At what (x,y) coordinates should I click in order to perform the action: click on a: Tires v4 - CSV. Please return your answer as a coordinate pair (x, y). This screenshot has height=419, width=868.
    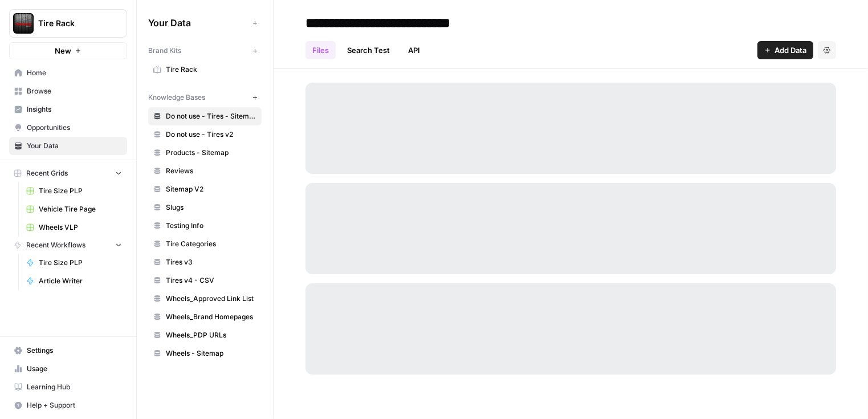
    Looking at the image, I should click on (205, 280).